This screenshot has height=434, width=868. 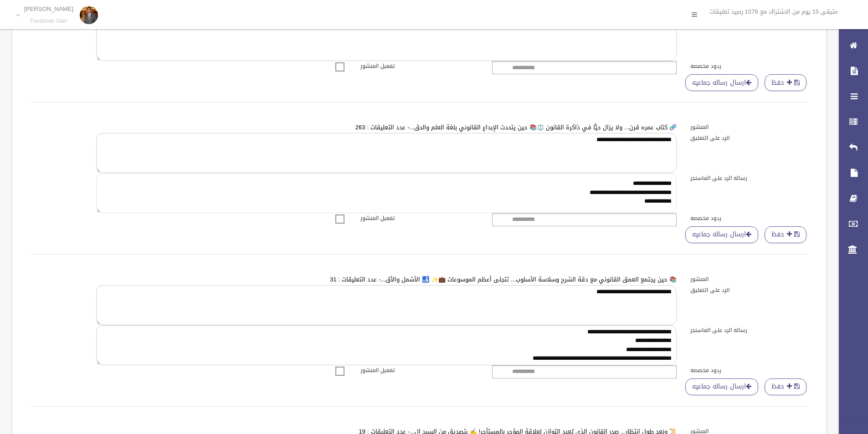 I want to click on small: Facebook User, so click(x=49, y=21).